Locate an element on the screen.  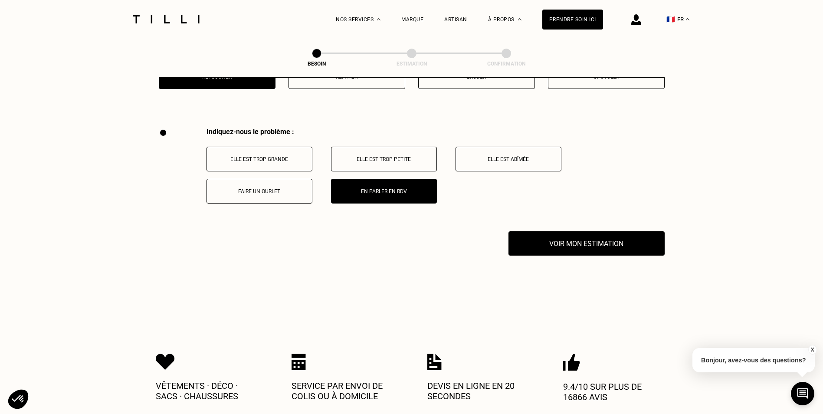
div: Besoin is located at coordinates (317, 64).